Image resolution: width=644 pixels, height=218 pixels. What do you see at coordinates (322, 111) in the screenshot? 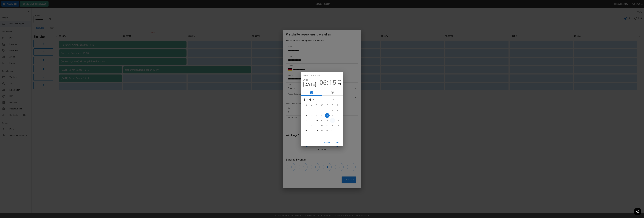
I see `button: 1` at bounding box center [322, 111].